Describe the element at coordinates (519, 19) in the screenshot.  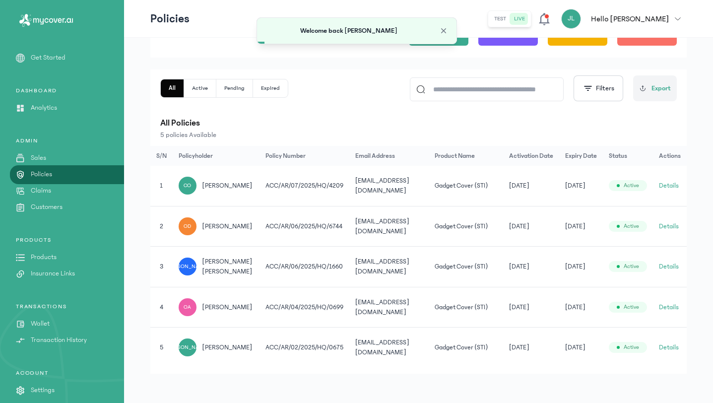
I see `button: live` at that location.